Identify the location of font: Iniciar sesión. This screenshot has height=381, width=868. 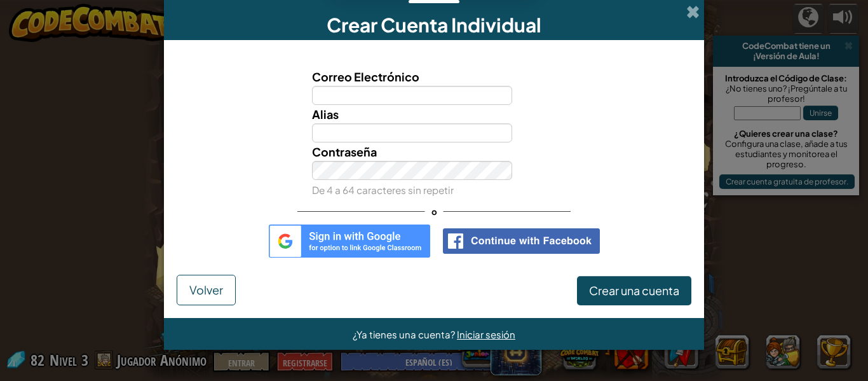
(486, 334).